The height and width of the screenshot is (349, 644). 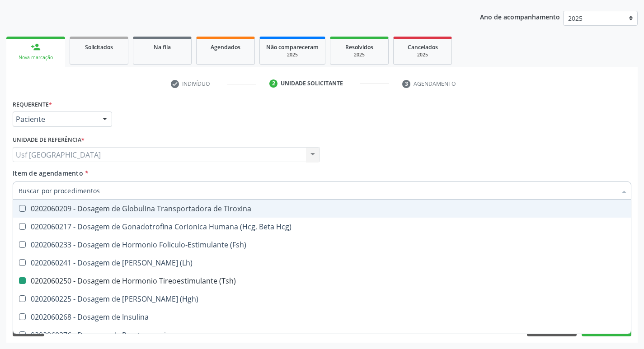 I want to click on span: Cancelados, so click(x=422, y=47).